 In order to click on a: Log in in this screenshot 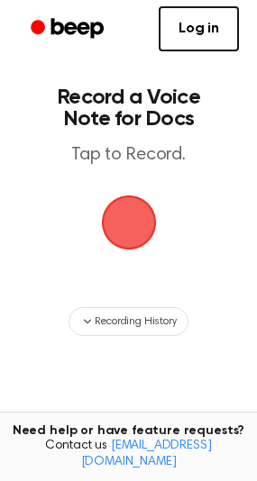, I will do `click(198, 29)`.